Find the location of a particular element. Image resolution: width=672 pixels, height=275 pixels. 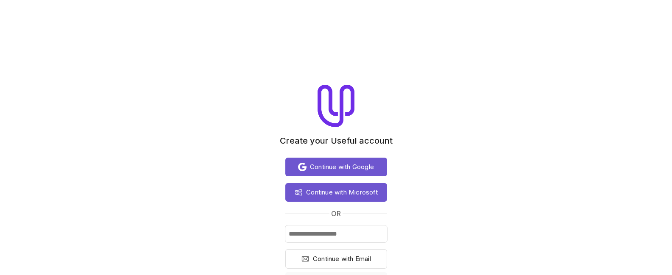

h1: Create your Useful account is located at coordinates (336, 141).